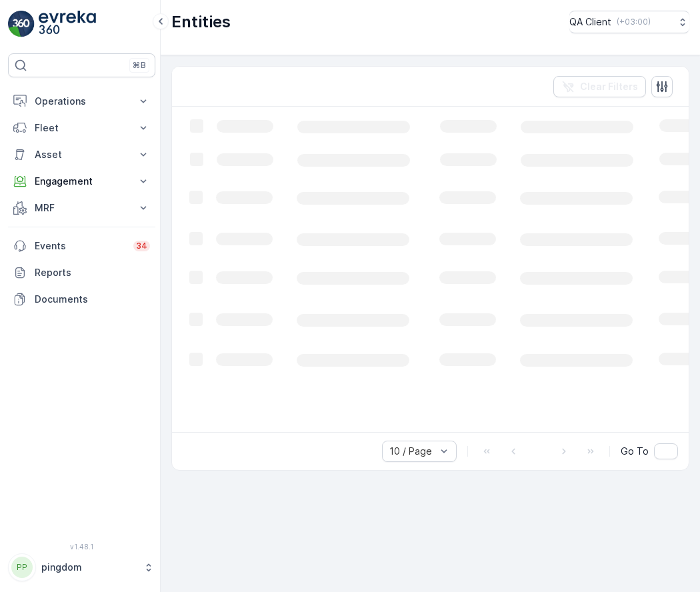  What do you see at coordinates (81, 208) in the screenshot?
I see `button: MRF` at bounding box center [81, 208].